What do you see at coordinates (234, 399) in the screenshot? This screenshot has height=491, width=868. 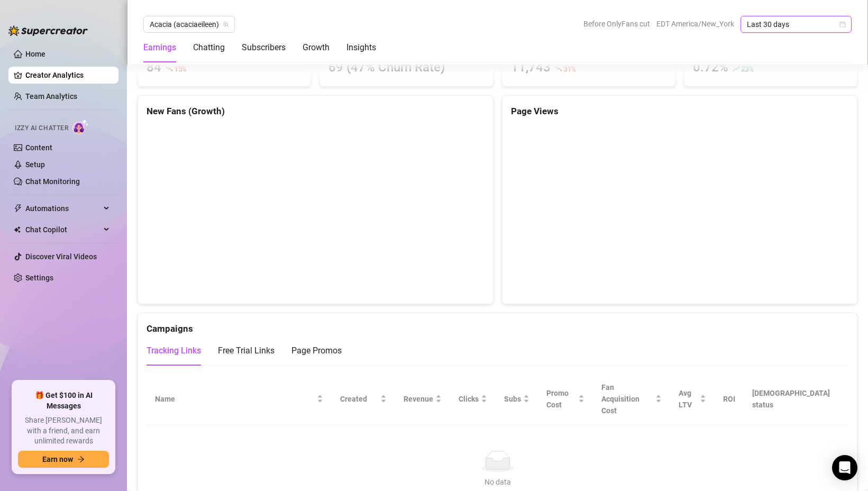 I see `span: Name` at bounding box center [234, 399].